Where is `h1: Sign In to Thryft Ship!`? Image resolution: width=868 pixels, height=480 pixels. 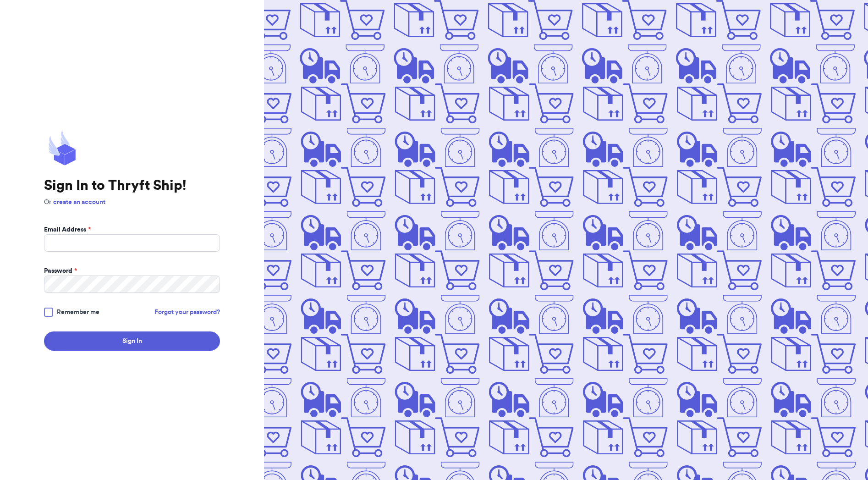
h1: Sign In to Thryft Ship! is located at coordinates (132, 186).